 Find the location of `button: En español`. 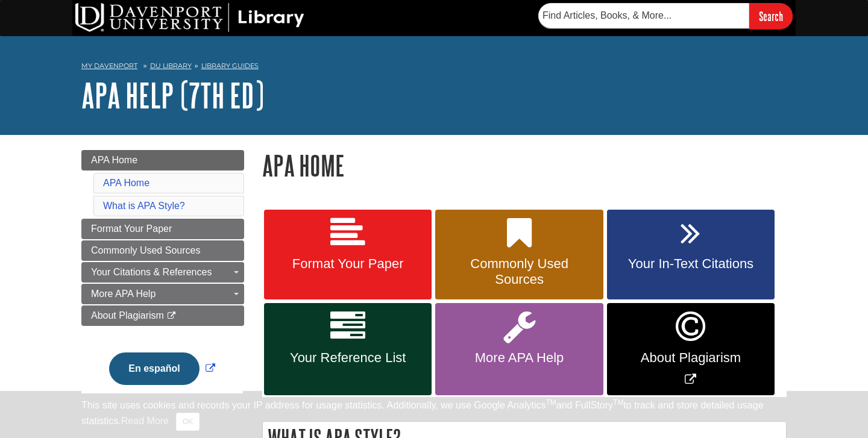

button: En español is located at coordinates (153, 368).